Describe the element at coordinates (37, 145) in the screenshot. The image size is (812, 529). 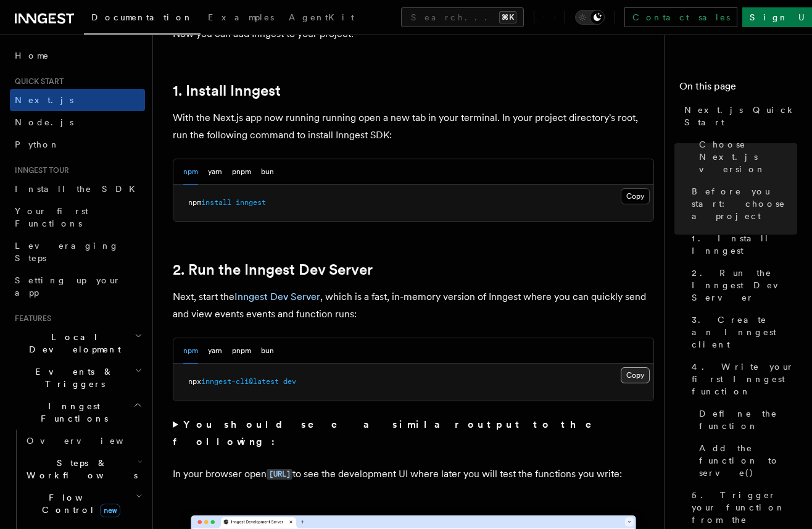
I see `span: Python` at that location.